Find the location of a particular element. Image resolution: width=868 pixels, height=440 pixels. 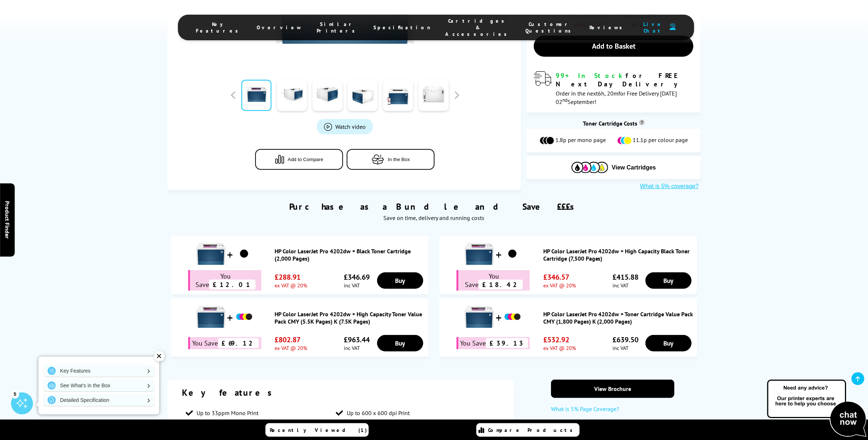

span: £346.69 is located at coordinates (357, 277).